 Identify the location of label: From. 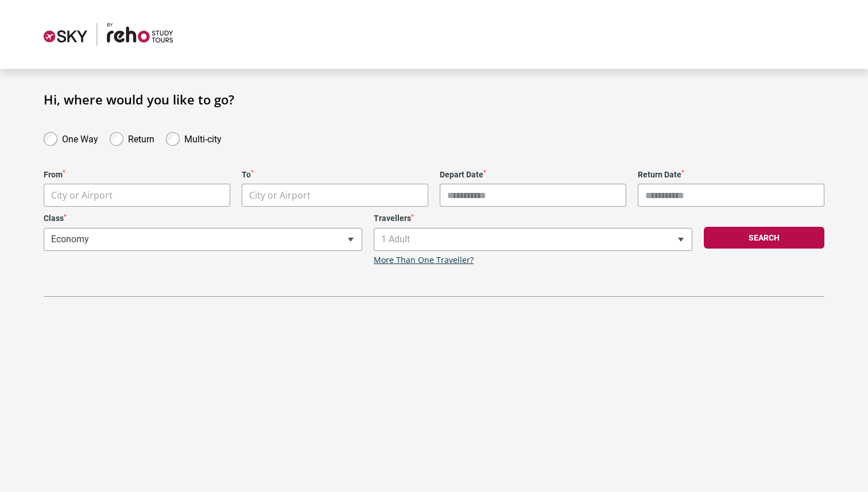
(137, 174).